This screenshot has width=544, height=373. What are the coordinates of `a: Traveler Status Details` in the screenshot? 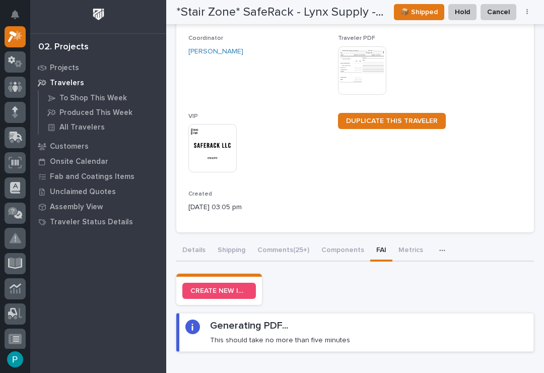 It's located at (98, 222).